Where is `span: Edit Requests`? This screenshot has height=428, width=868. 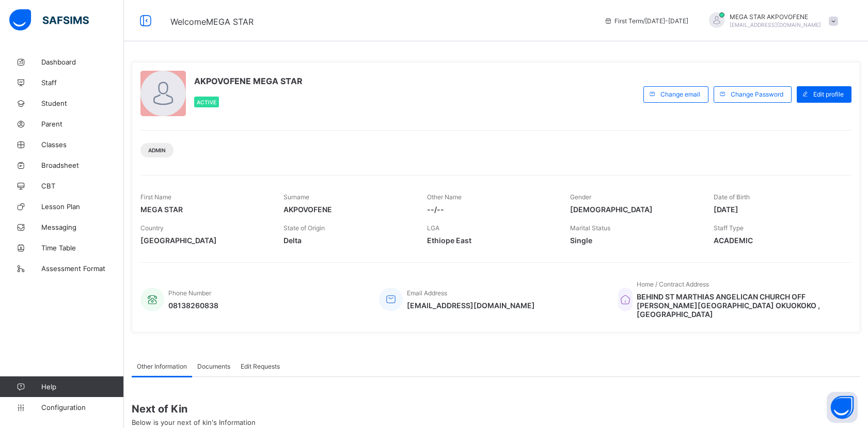 span: Edit Requests is located at coordinates (261, 366).